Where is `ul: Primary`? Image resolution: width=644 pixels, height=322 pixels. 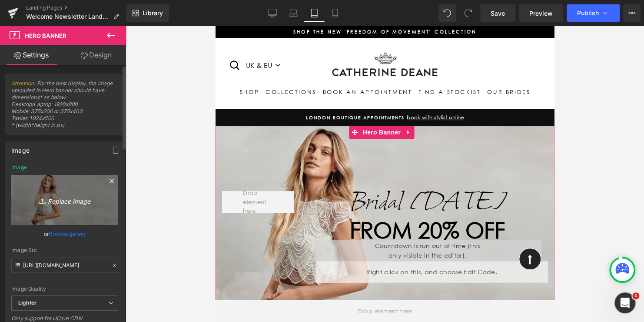 ul: Primary is located at coordinates (170, 66).